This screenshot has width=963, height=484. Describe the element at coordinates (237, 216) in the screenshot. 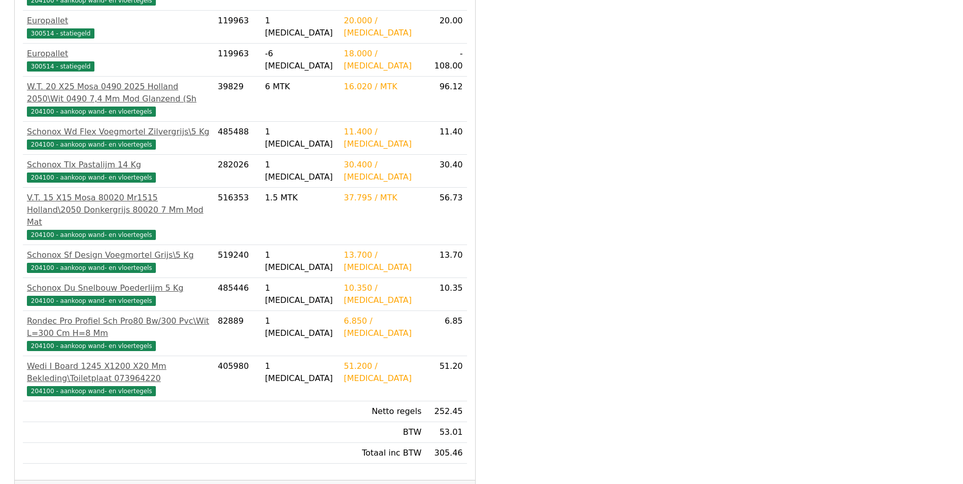

I see `td: 516353` at that location.